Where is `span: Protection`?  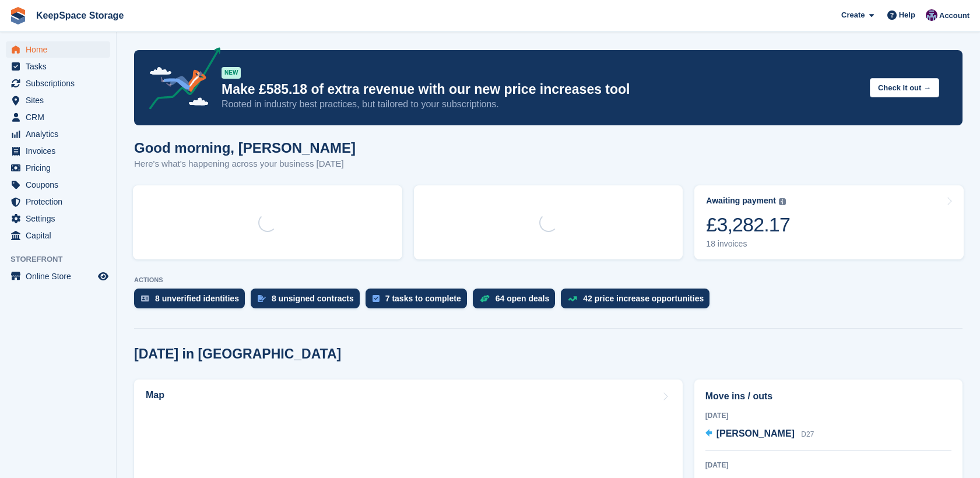 span: Protection is located at coordinates (61, 202).